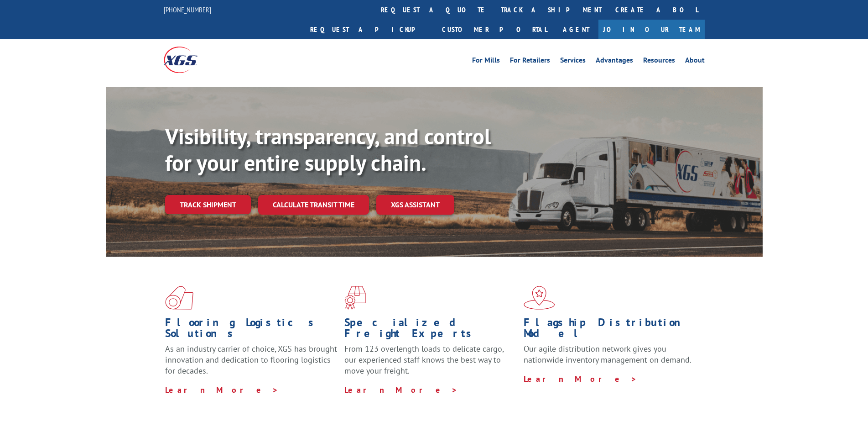  What do you see at coordinates (355, 298) in the screenshot?
I see `img: xgs-icon-focused-on-flooring-red` at bounding box center [355, 298].